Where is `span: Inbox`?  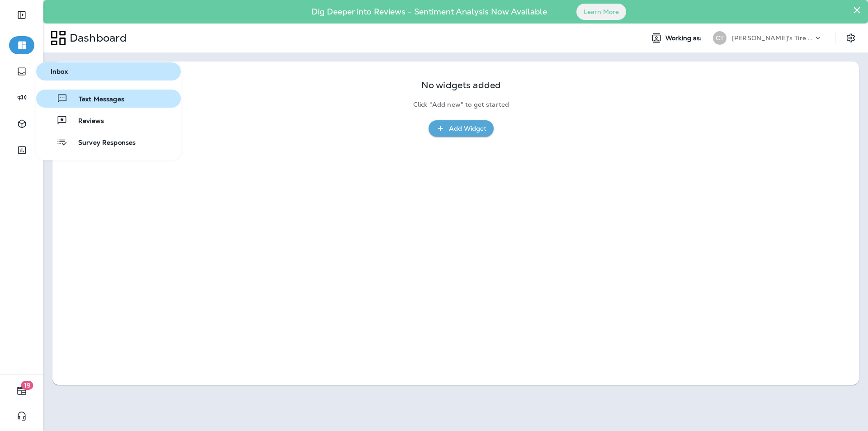
span: Inbox is located at coordinates (108, 71).